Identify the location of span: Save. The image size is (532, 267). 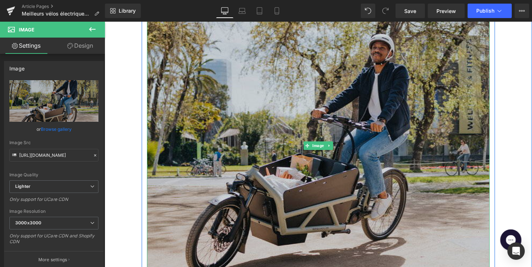
(410, 11).